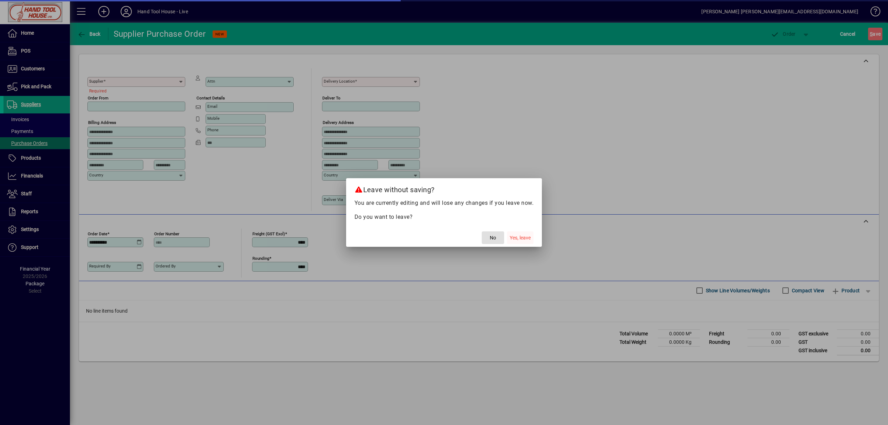  What do you see at coordinates (444, 188) in the screenshot?
I see `h2: Leave without saving?` at bounding box center [444, 188].